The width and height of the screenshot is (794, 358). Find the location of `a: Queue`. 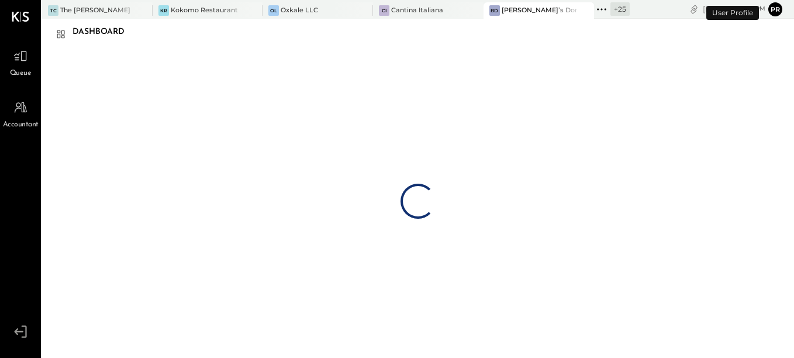

a: Queue is located at coordinates (20, 62).